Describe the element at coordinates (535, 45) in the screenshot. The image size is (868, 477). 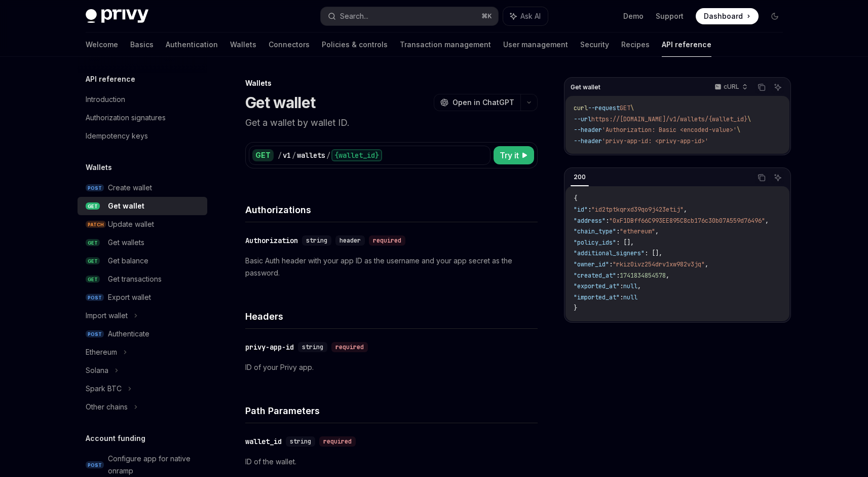
I see `a: User management` at that location.